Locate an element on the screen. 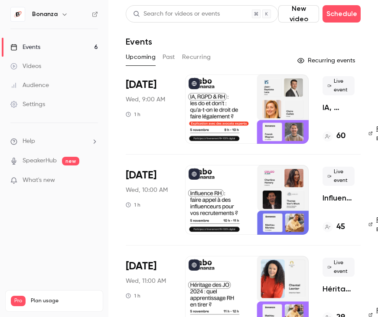  button: Upcoming is located at coordinates (140, 57).